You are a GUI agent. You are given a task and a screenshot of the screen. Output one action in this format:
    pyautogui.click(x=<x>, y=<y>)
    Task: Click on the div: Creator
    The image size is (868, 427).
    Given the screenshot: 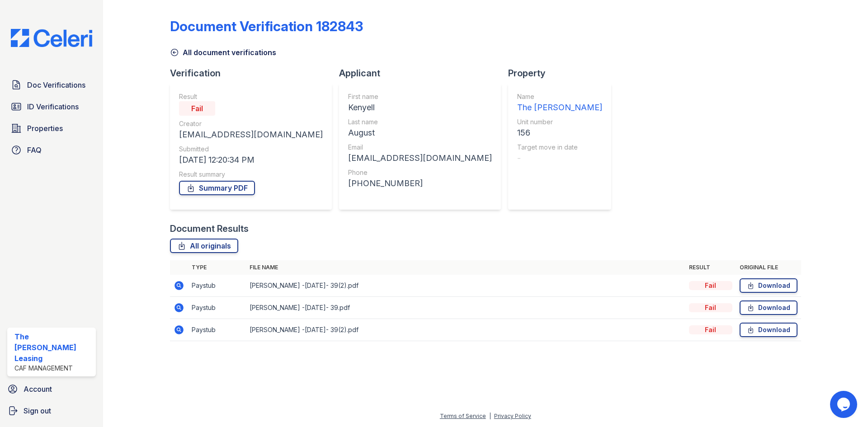 What is the action you would take?
    pyautogui.click(x=251, y=124)
    